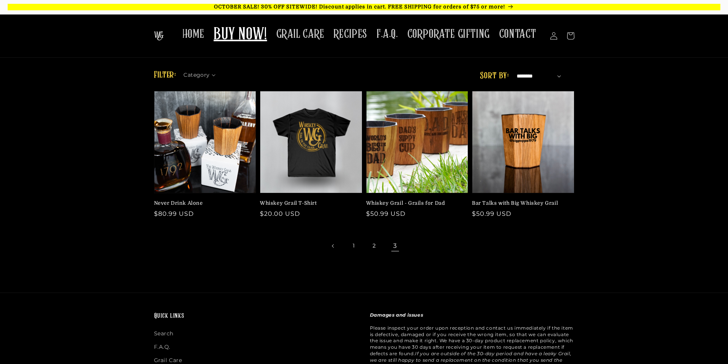  What do you see at coordinates (521, 203) in the screenshot?
I see `a: Bar Talks with Big Whiskey Grail` at bounding box center [521, 203].